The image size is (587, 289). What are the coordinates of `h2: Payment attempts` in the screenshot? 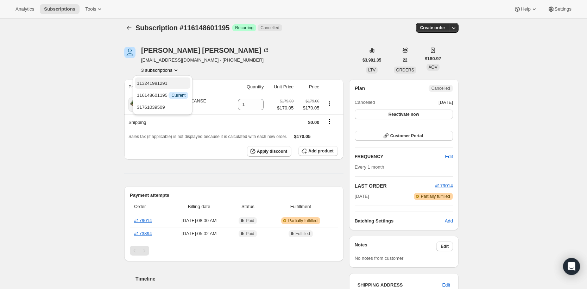 It's located at (234, 195).